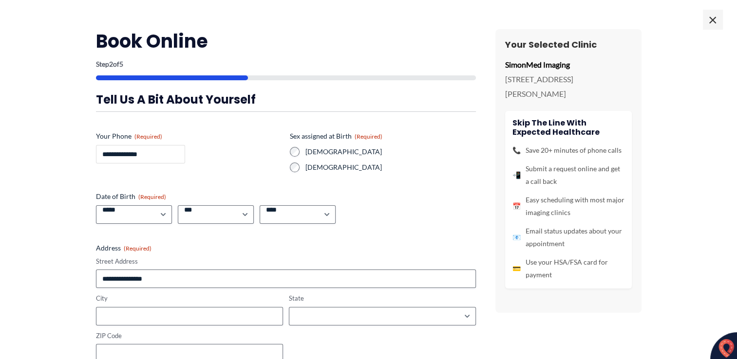  I want to click on p: Step of, so click(286, 64).